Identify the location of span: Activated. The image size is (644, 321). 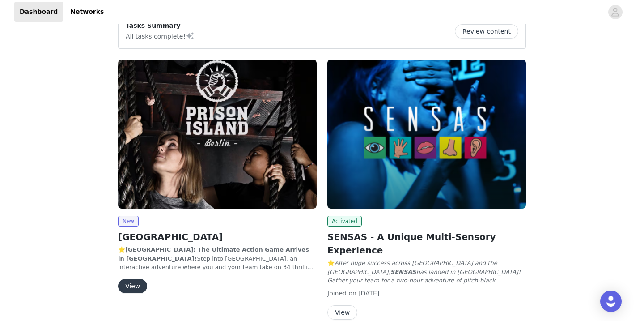
(344, 221).